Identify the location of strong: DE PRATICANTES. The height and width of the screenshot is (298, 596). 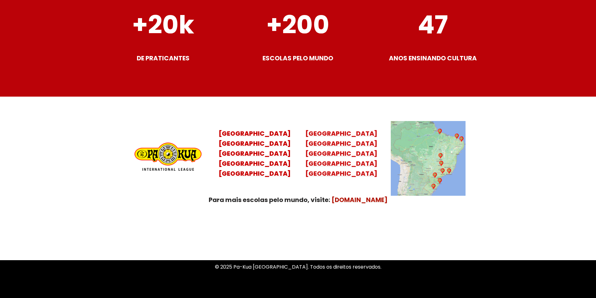
(163, 58).